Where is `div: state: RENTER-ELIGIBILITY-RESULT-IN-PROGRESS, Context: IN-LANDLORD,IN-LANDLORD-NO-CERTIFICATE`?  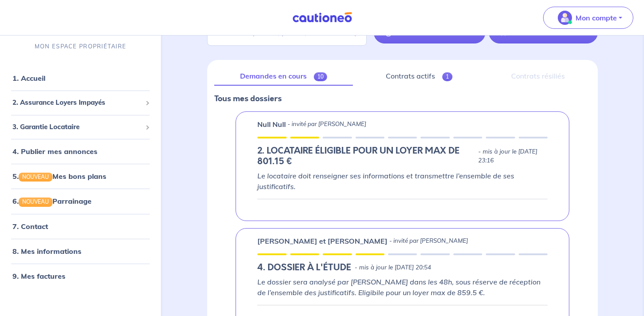
div: state: RENTER-ELIGIBILITY-RESULT-IN-PROGRESS, Context: IN-LANDLORD,IN-LANDLORD-NO-CERTIFICATE is located at coordinates (402, 156).